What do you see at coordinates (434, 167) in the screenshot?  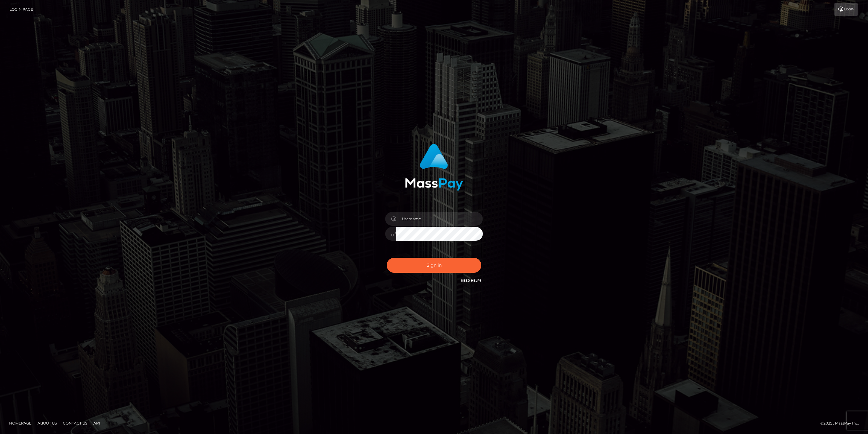 I see `img: MassPay Login` at bounding box center [434, 167].